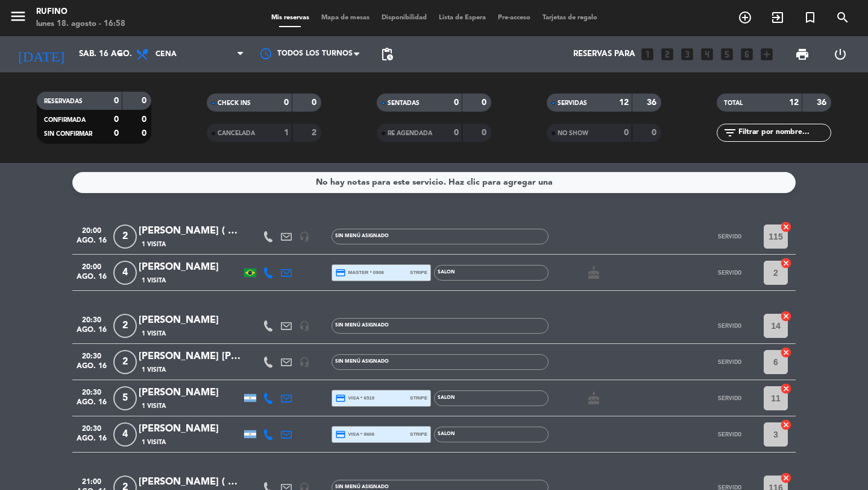 This screenshot has height=490, width=868. I want to click on span: pending_actions, so click(387, 54).